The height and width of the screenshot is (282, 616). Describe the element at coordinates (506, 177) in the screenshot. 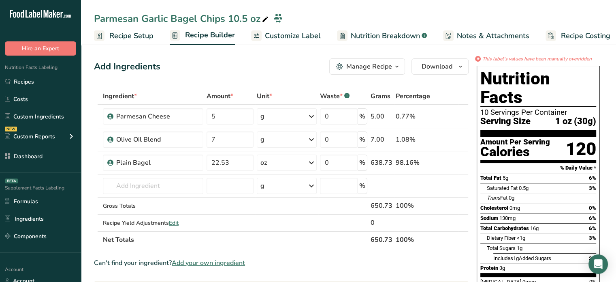

I see `span: 5g` at that location.